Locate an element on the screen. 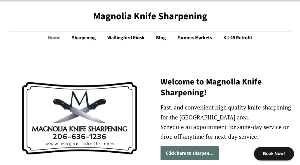 The image size is (300, 165). a: KJ-45 Retrofit is located at coordinates (236, 38).